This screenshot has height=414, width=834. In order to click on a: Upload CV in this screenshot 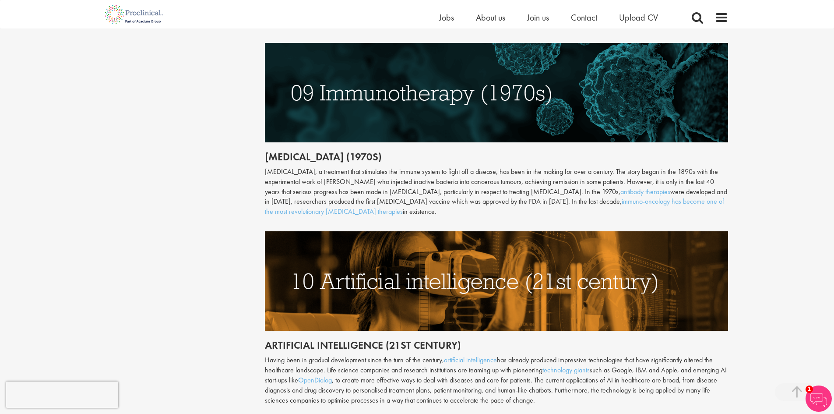, I will do `click(639, 18)`.